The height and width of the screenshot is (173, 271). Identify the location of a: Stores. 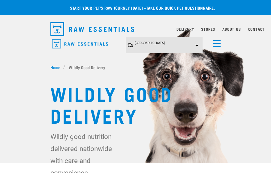
(208, 29).